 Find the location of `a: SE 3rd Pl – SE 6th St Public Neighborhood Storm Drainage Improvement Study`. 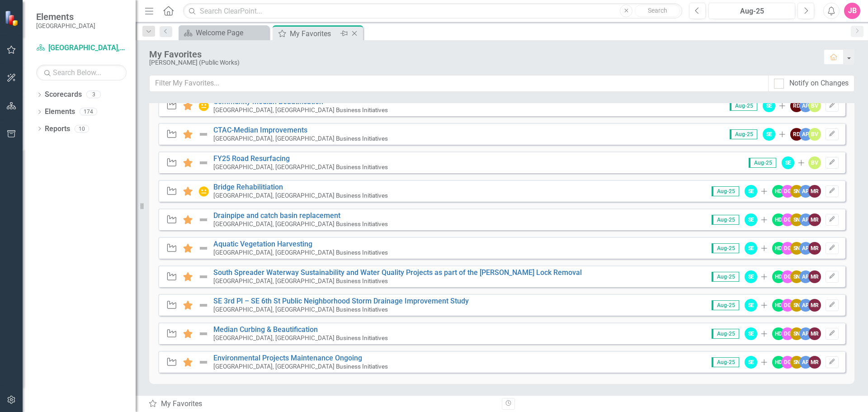

a: SE 3rd Pl – SE 6th St Public Neighborhood Storm Drainage Improvement Study is located at coordinates (341, 301).